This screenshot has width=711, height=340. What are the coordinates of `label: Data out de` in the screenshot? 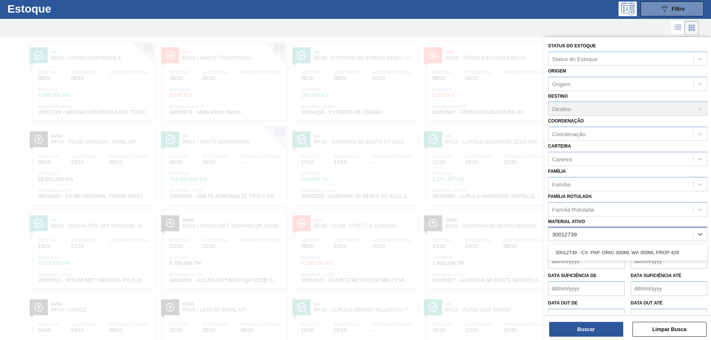 It's located at (563, 303).